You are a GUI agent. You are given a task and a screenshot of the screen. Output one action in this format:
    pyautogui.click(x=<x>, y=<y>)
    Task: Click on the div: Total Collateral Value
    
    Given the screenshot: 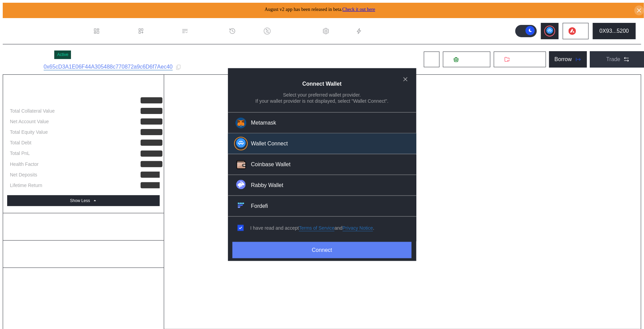 What is the action you would take?
    pyautogui.click(x=32, y=111)
    